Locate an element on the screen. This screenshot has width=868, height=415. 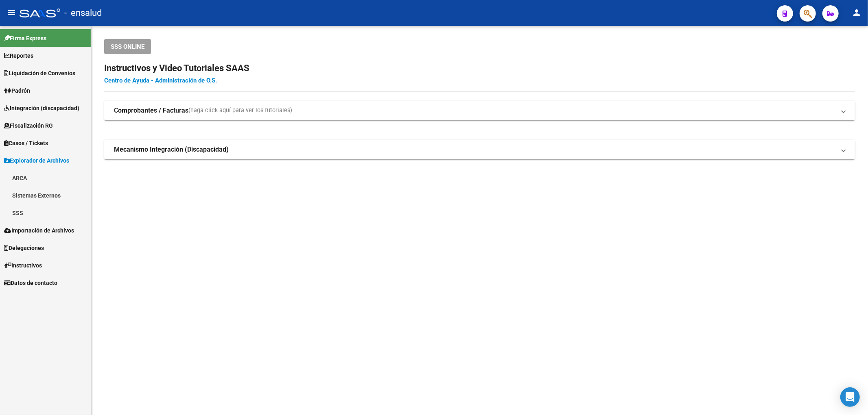
span: Reportes is located at coordinates (18, 55).